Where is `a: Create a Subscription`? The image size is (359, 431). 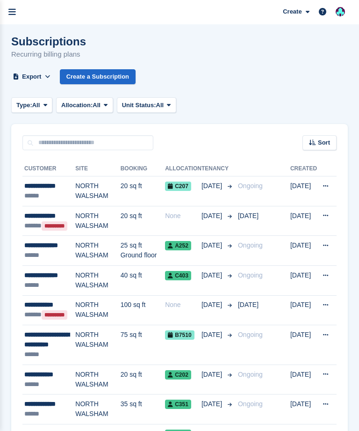 a: Create a Subscription is located at coordinates (98, 77).